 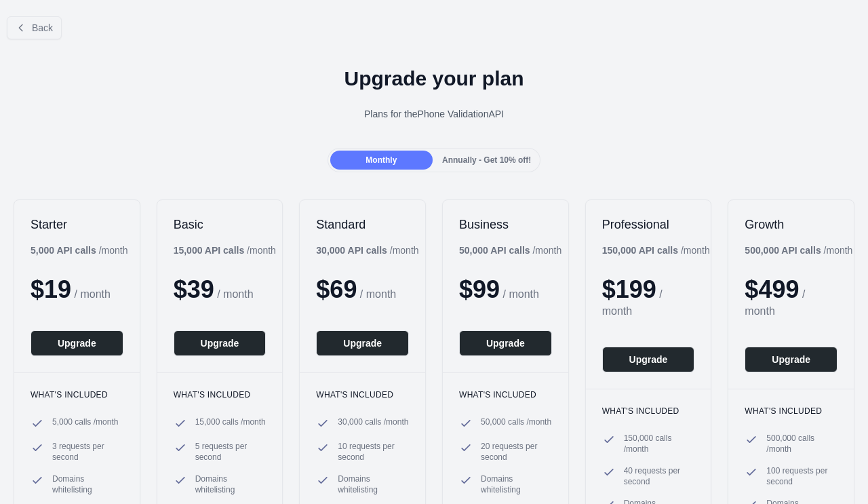 What do you see at coordinates (640, 250) in the screenshot?
I see `b: 150,000 API calls` at bounding box center [640, 250].